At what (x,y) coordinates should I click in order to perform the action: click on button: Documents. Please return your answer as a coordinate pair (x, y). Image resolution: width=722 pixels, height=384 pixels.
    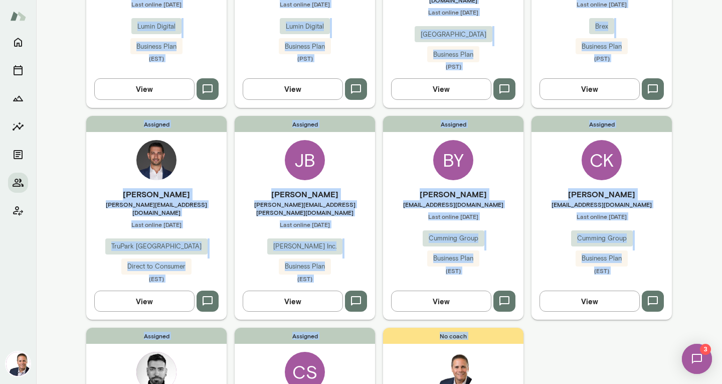
    Looking at the image, I should click on (18, 154).